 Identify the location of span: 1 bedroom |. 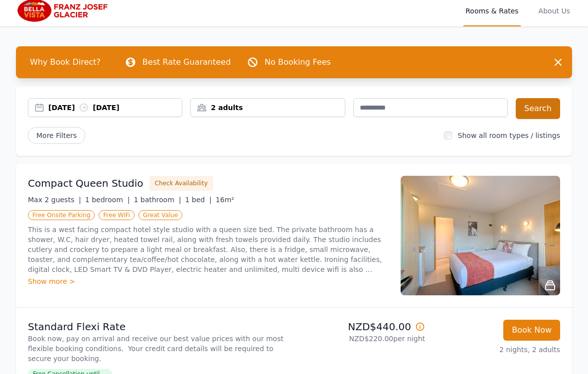
(107, 200).